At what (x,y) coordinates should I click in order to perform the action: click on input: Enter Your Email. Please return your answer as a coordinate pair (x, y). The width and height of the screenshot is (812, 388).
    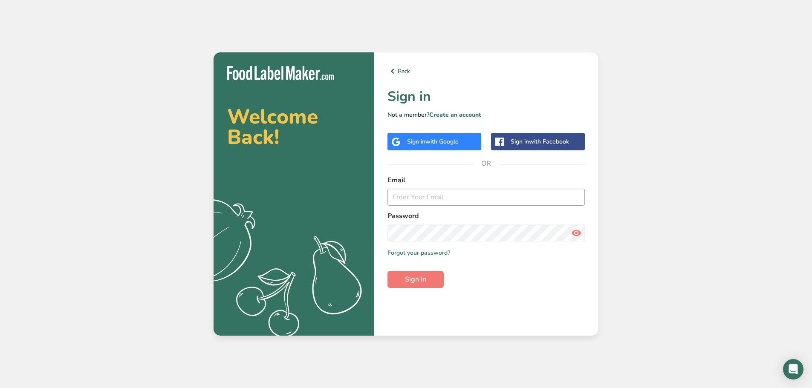
    Looking at the image, I should click on (486, 197).